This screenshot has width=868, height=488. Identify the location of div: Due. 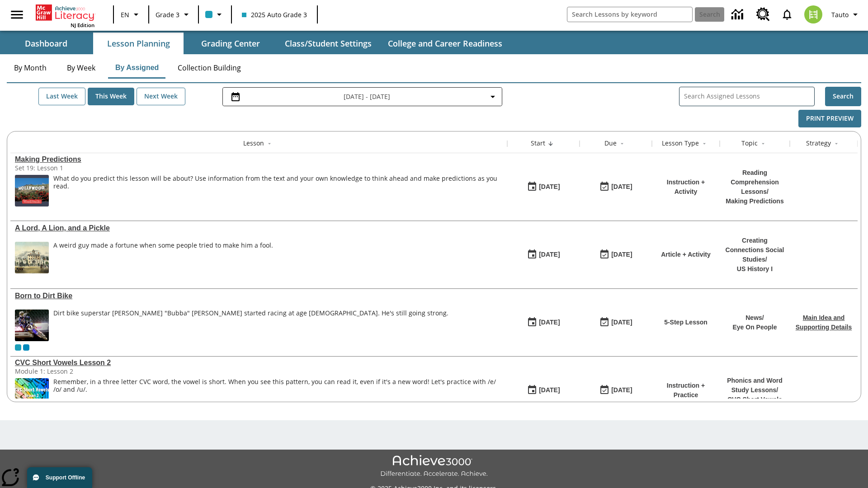
(610, 143).